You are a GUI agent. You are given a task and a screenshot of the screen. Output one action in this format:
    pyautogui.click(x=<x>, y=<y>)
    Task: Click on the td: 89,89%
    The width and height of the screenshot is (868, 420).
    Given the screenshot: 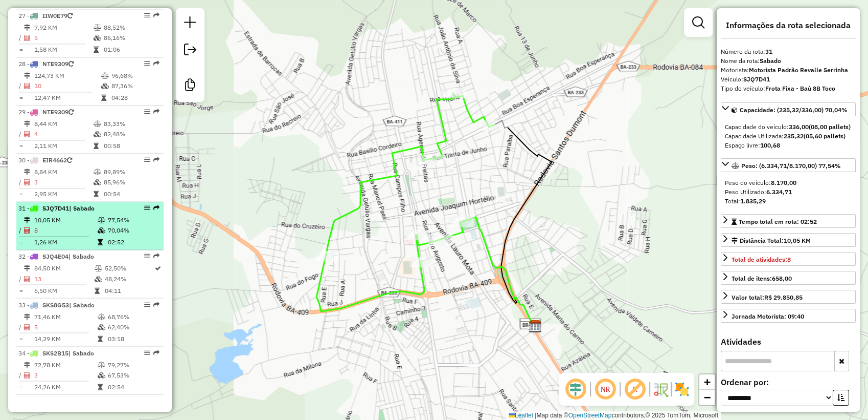 What is the action you would take?
    pyautogui.click(x=131, y=172)
    